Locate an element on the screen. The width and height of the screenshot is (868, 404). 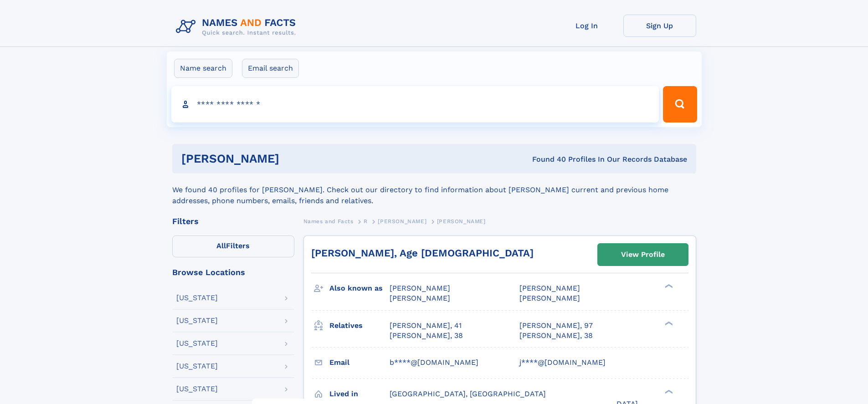
h3: Relatives is located at coordinates (360, 326).